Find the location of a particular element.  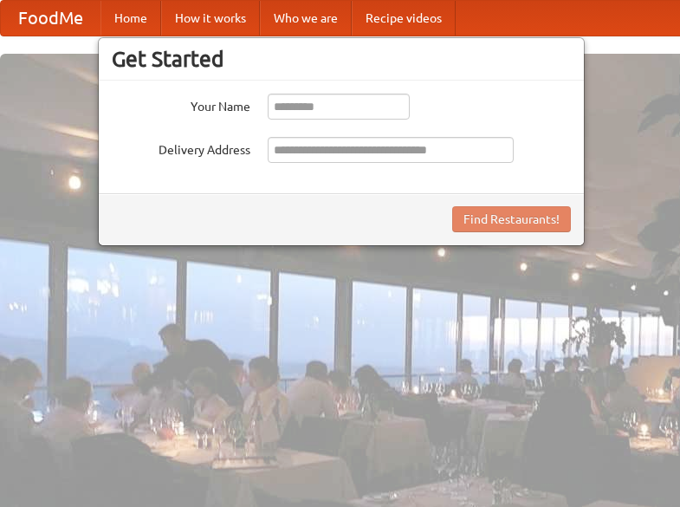

label: Delivery Address is located at coordinates (181, 147).